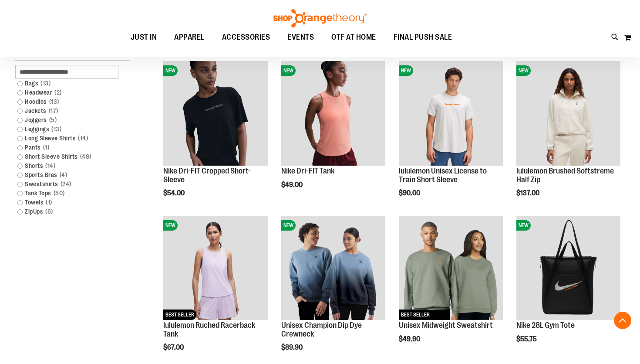 The height and width of the screenshot is (364, 640). Describe the element at coordinates (321, 329) in the screenshot. I see `a: Unisex Champion Dip Dye Crewneck` at that location.